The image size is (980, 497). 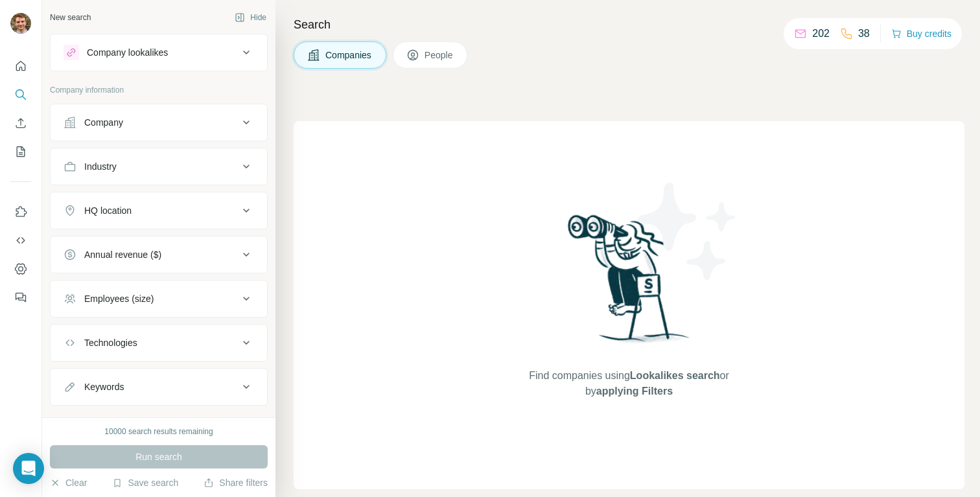 What do you see at coordinates (101, 166) in the screenshot?
I see `div: Industry` at bounding box center [101, 166].